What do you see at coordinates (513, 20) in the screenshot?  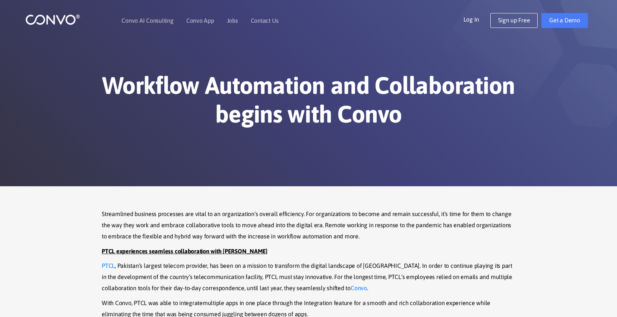 I see `a: Sign up Free` at bounding box center [513, 20].